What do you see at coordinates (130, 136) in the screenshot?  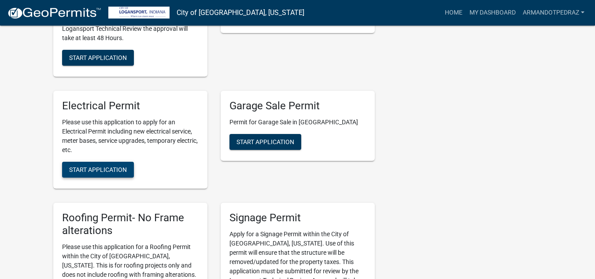 I see `p: Please use this application to apply for an Electrical Permit including new electrical service, m...` at bounding box center [130, 136].